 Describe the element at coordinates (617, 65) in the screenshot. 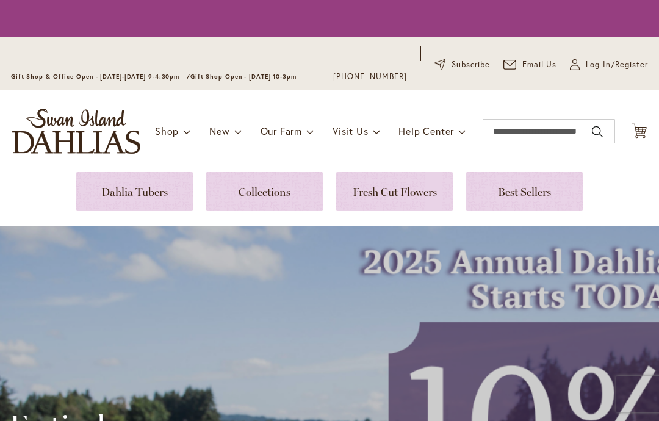

I see `span: Log In/Register` at that location.